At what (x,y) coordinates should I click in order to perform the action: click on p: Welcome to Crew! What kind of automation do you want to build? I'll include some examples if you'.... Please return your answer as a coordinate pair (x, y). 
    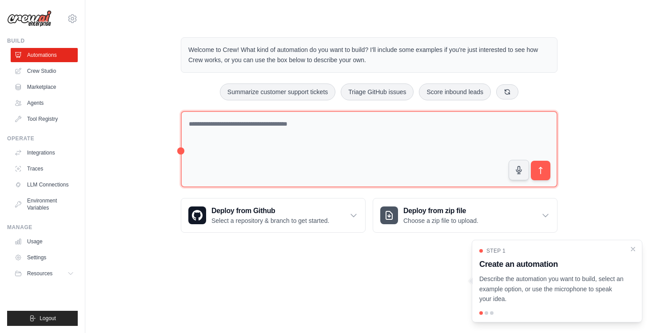
    Looking at the image, I should click on (369, 55).